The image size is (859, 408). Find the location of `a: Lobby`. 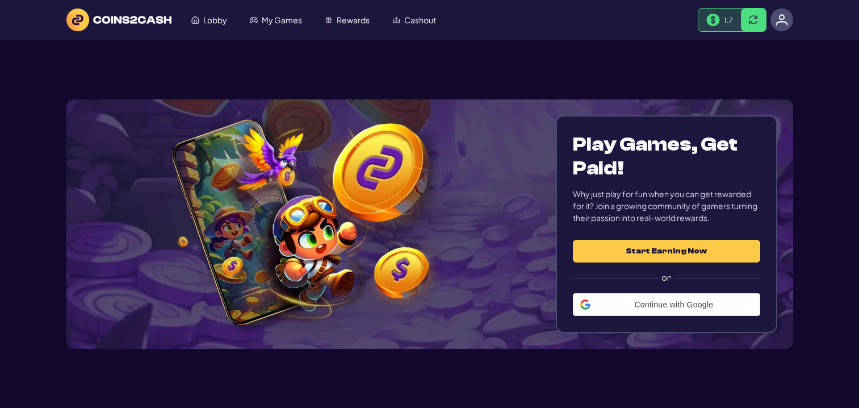

a: Lobby is located at coordinates (209, 20).